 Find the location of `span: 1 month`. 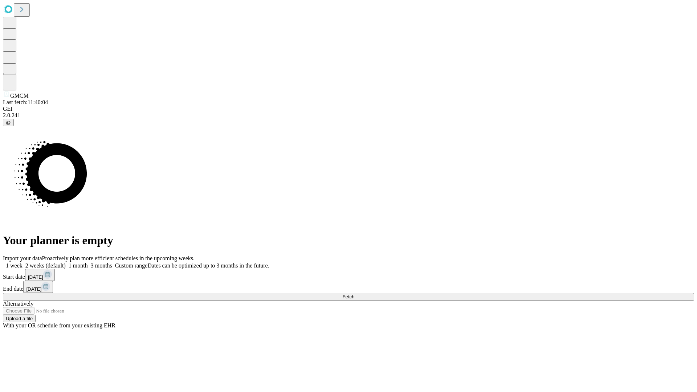

span: 1 month is located at coordinates (78, 265).